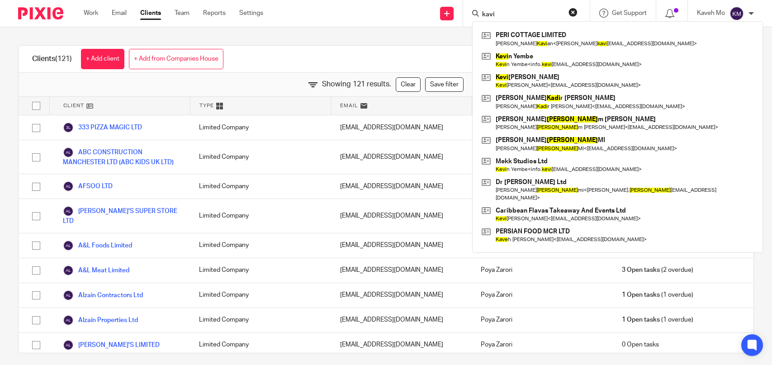 The height and width of the screenshot is (365, 772). What do you see at coordinates (629, 13) in the screenshot?
I see `span: Get Support` at bounding box center [629, 13].